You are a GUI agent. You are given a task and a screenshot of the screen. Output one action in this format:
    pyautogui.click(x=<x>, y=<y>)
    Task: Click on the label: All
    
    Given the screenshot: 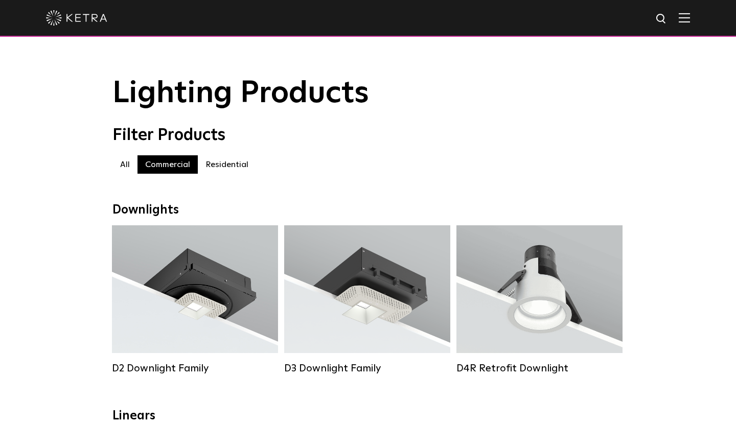 What is the action you would take?
    pyautogui.click(x=125, y=165)
    